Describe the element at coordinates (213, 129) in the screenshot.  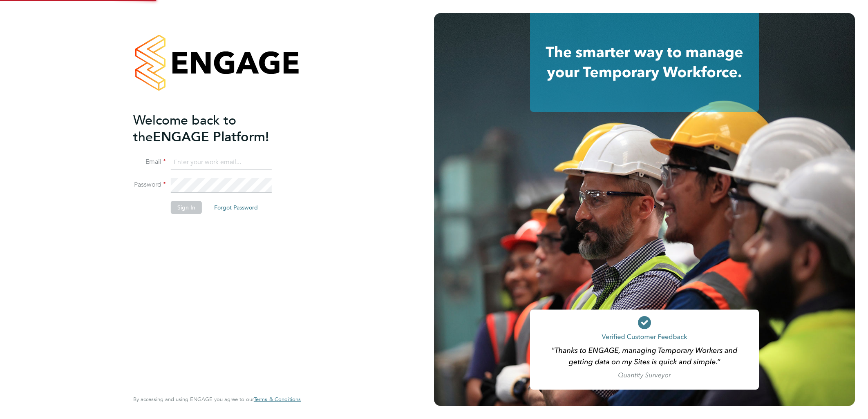
I see `h2: ENGAGE Platform!` at that location.